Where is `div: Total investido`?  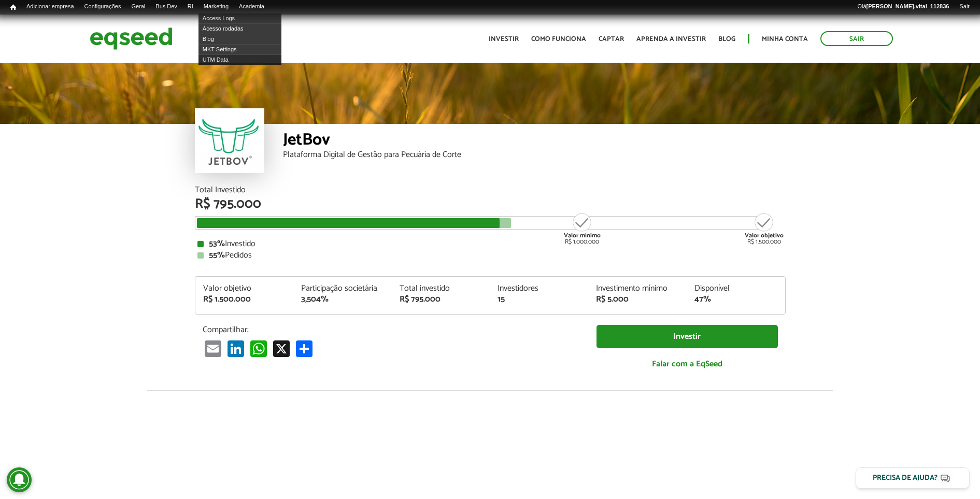
div: Total investido is located at coordinates (441, 289).